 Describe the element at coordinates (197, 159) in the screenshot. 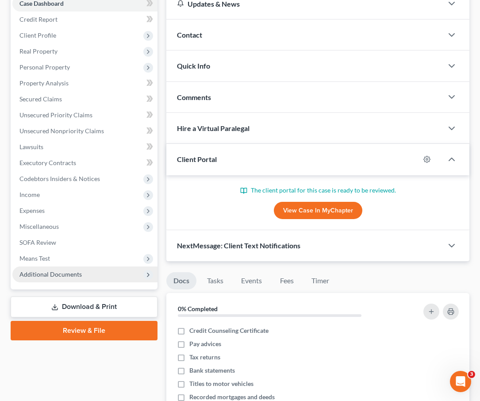

I see `span: Client Portal` at that location.